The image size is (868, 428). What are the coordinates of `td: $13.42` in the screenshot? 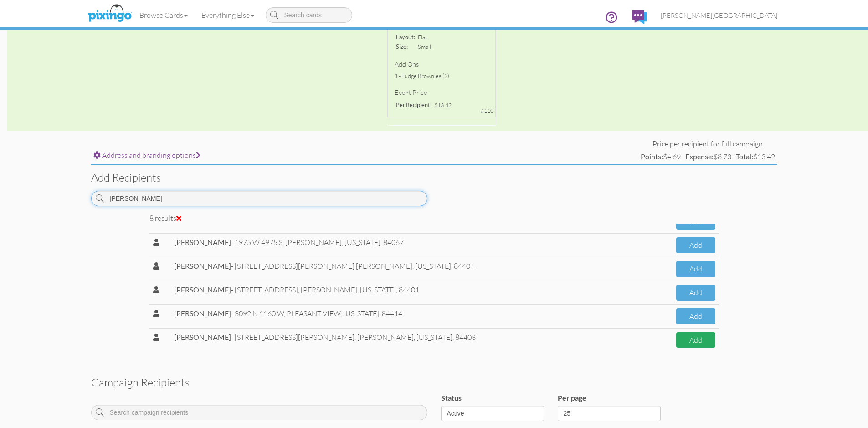 It's located at (756, 157).